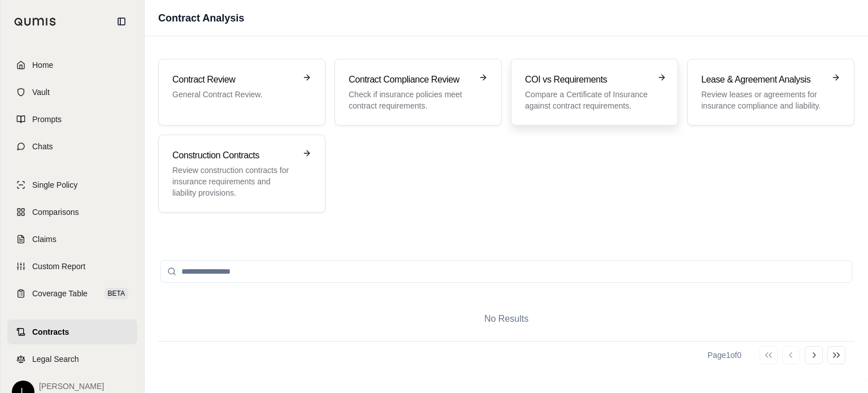 The width and height of the screenshot is (868, 393). I want to click on p: Review construction contracts for insurance requirements and liability provisions., so click(234, 181).